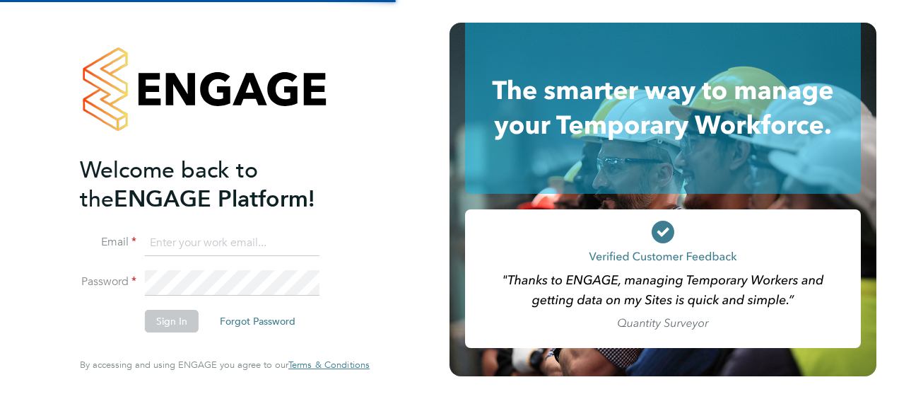 The image size is (899, 399). What do you see at coordinates (257, 321) in the screenshot?
I see `button: Forgot Password` at bounding box center [257, 321].